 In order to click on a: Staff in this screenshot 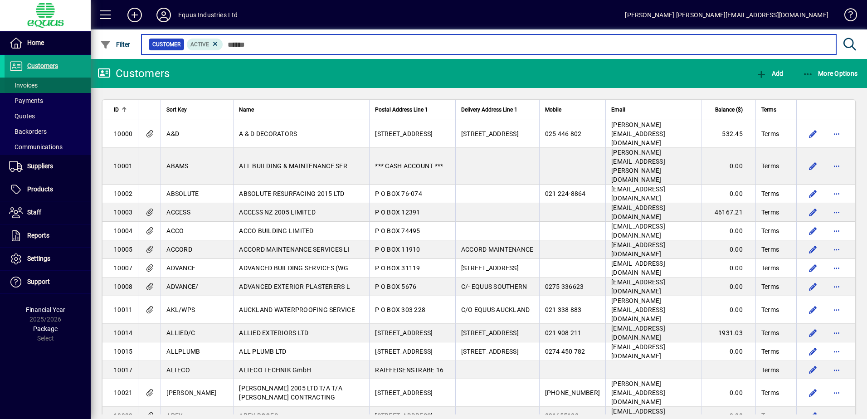, I will do `click(48, 213)`.